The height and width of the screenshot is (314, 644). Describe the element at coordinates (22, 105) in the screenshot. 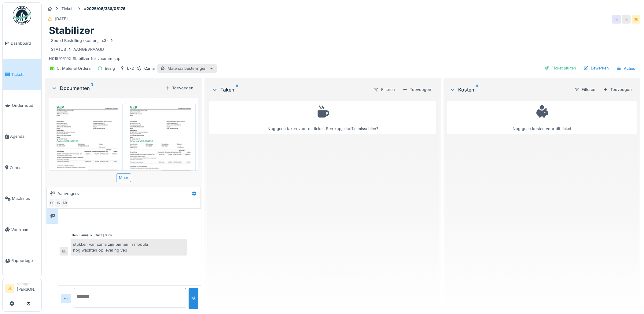

I see `a: Onderhoud` at that location.